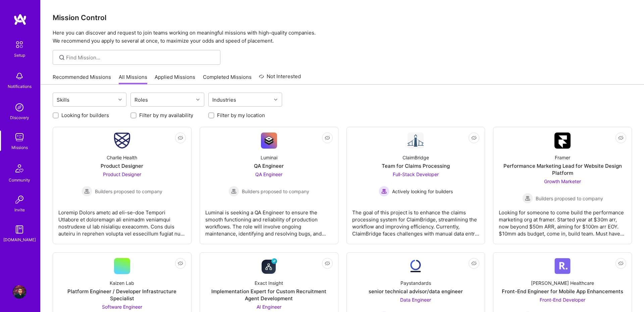 The width and height of the screenshot is (644, 312). I want to click on img: guide book, so click(20, 229).